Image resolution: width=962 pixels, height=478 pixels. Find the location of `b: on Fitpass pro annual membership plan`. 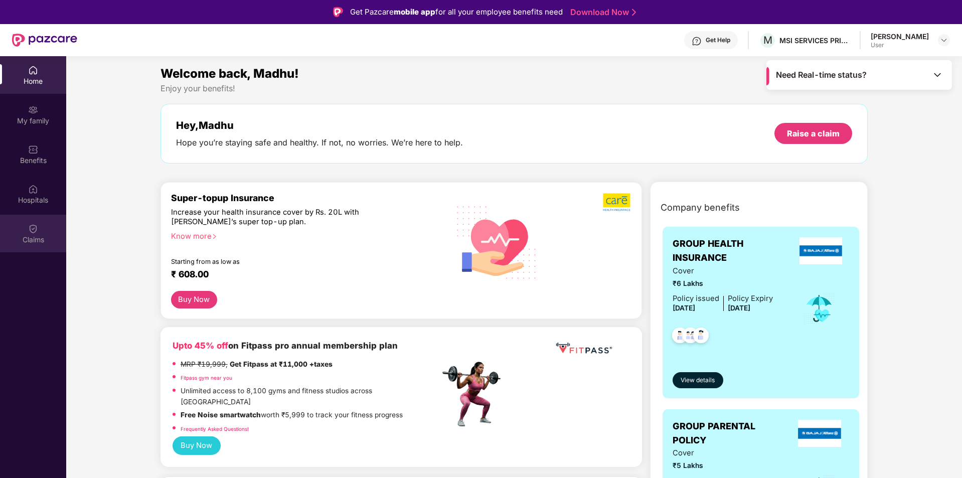

b: on Fitpass pro annual membership plan is located at coordinates (285, 346).